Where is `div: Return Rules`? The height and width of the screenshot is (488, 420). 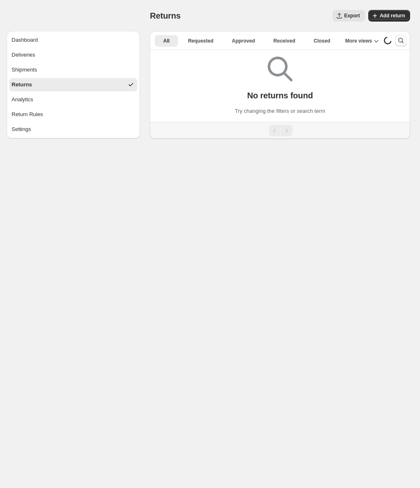
div: Return Rules is located at coordinates (27, 115).